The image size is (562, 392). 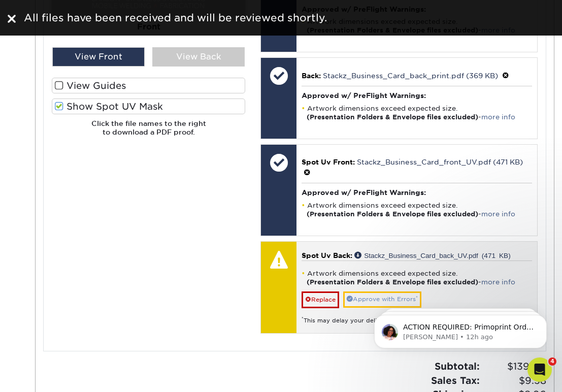 What do you see at coordinates (148, 106) in the screenshot?
I see `label: Show Spot UV Mask` at bounding box center [148, 106].